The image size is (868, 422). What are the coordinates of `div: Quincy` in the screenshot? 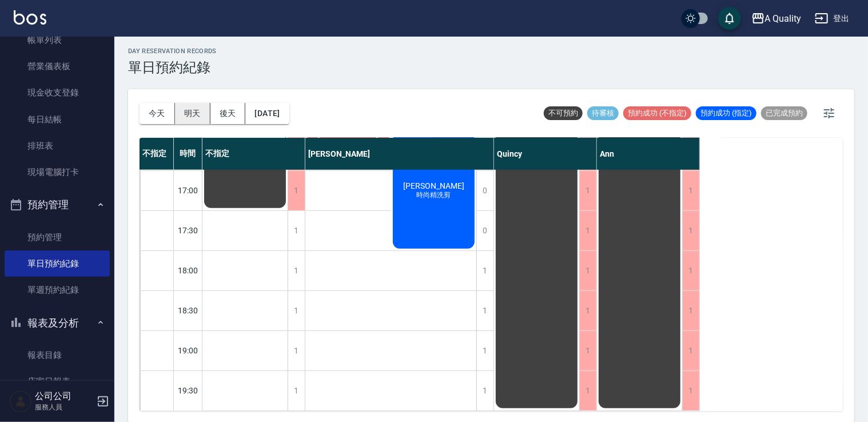 It's located at (545, 154).